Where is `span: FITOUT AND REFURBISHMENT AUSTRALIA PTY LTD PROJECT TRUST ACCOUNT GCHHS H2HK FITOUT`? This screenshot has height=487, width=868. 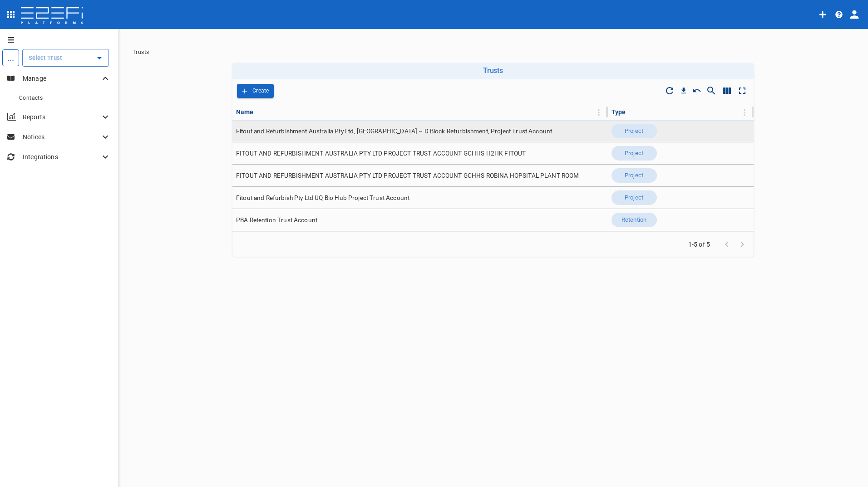 span: FITOUT AND REFURBISHMENT AUSTRALIA PTY LTD PROJECT TRUST ACCOUNT GCHHS H2HK FITOUT is located at coordinates (381, 153).